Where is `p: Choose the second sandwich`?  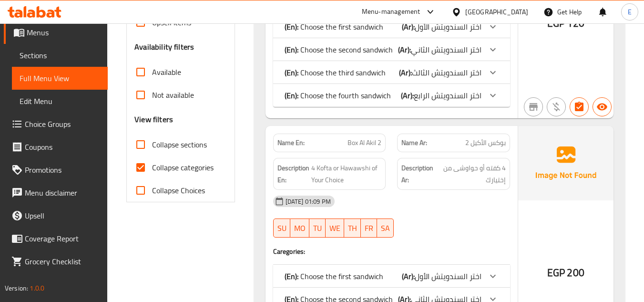 p: Choose the second sandwich is located at coordinates (339, 49).